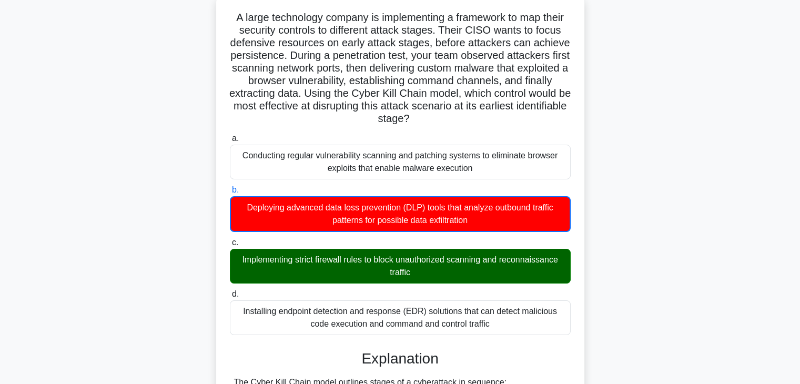  What do you see at coordinates (400, 318) in the screenshot?
I see `div: Installing endpoint detection and response (EDR) solutions that can detect malicious code executi...` at bounding box center [400, 318].